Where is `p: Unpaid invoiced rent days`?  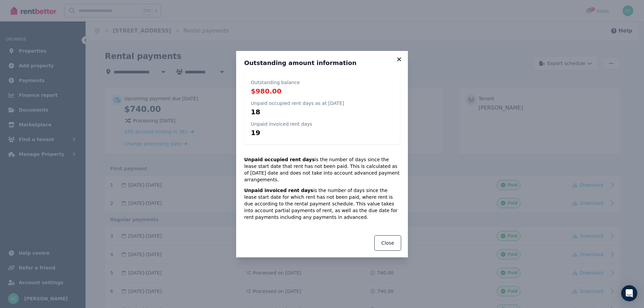 p: Unpaid invoiced rent days is located at coordinates (282, 124).